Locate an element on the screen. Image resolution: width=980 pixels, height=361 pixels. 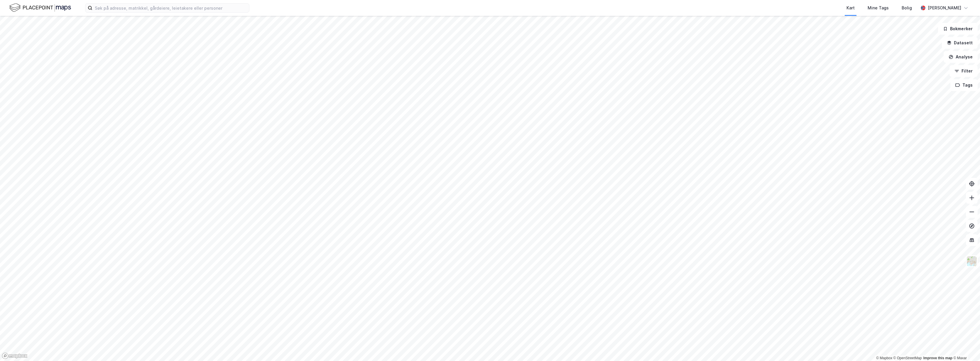
input: Søk på adresse, matrikkel, gårdeiere, leietakere eller personer is located at coordinates (171, 8).